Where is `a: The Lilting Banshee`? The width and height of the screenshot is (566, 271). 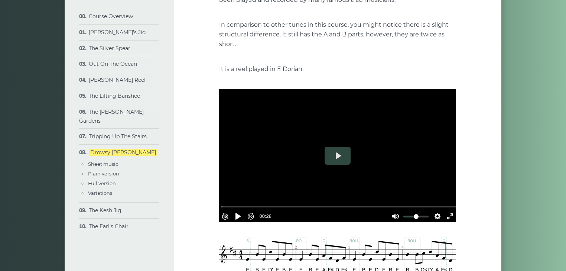 a: The Lilting Banshee is located at coordinates (114, 96).